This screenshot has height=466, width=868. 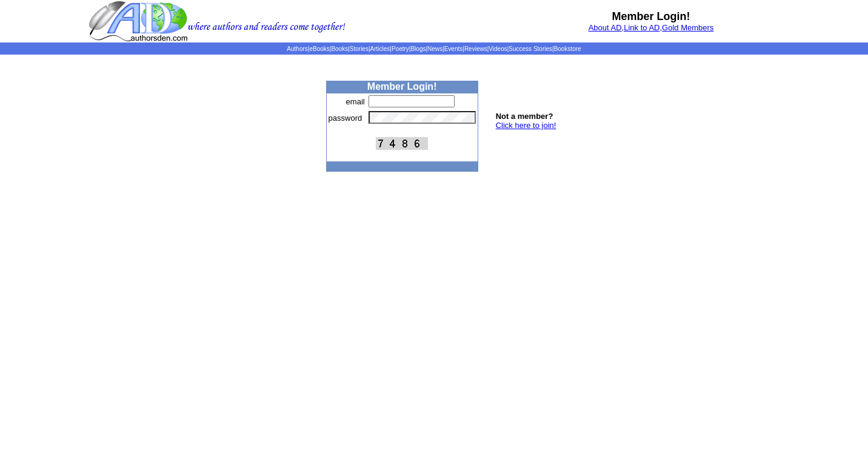 What do you see at coordinates (498, 49) in the screenshot?
I see `a: Videos` at bounding box center [498, 49].